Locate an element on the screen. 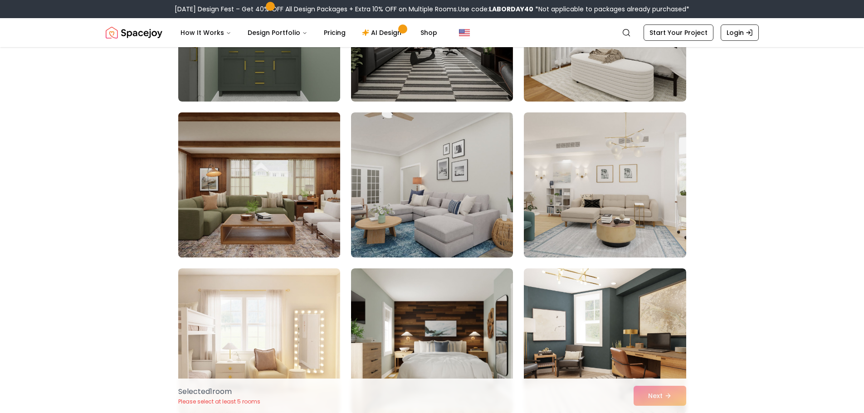 Image resolution: width=864 pixels, height=413 pixels. img: Spacejoy Logo is located at coordinates (134, 33).